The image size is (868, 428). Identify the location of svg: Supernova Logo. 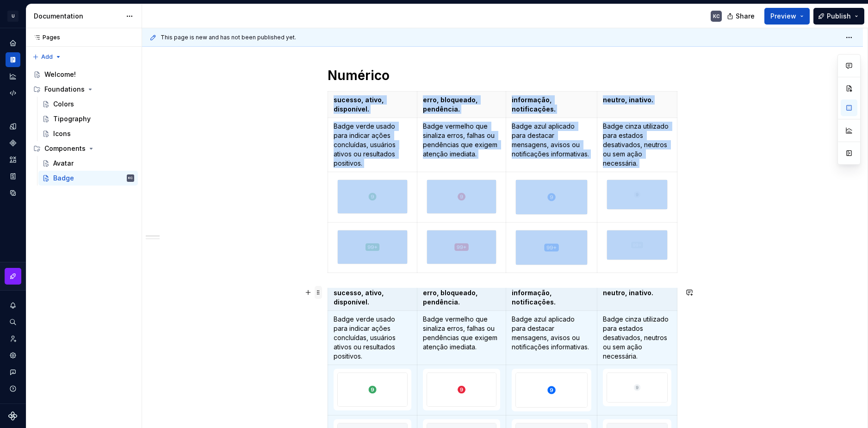
(13, 416).